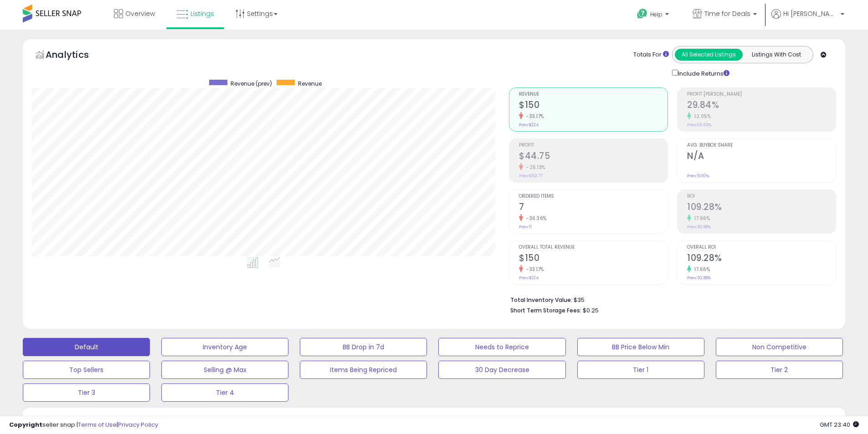 The width and height of the screenshot is (868, 434). I want to click on button: Tier 4, so click(225, 393).